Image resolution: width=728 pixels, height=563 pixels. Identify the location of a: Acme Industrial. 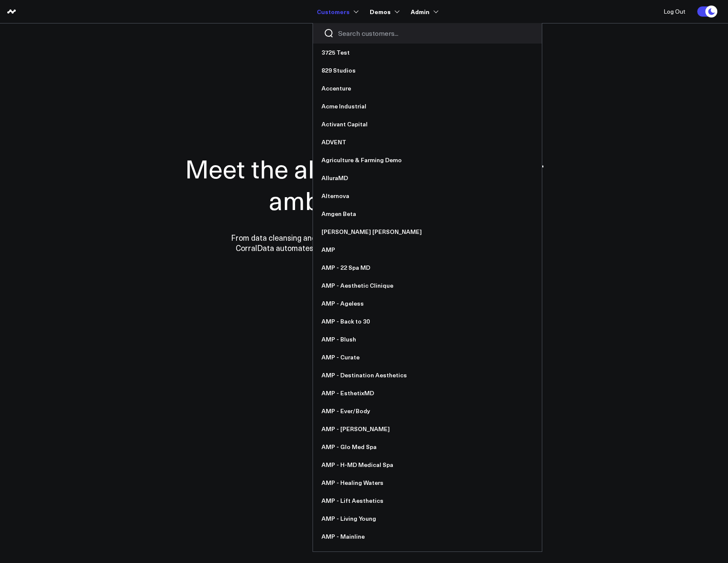
(428, 106).